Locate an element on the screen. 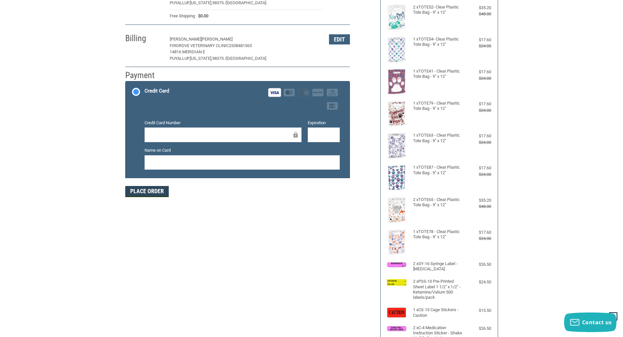 The width and height of the screenshot is (623, 337). span: FIRGROVE VETERINARY CLINIC is located at coordinates (199, 45).